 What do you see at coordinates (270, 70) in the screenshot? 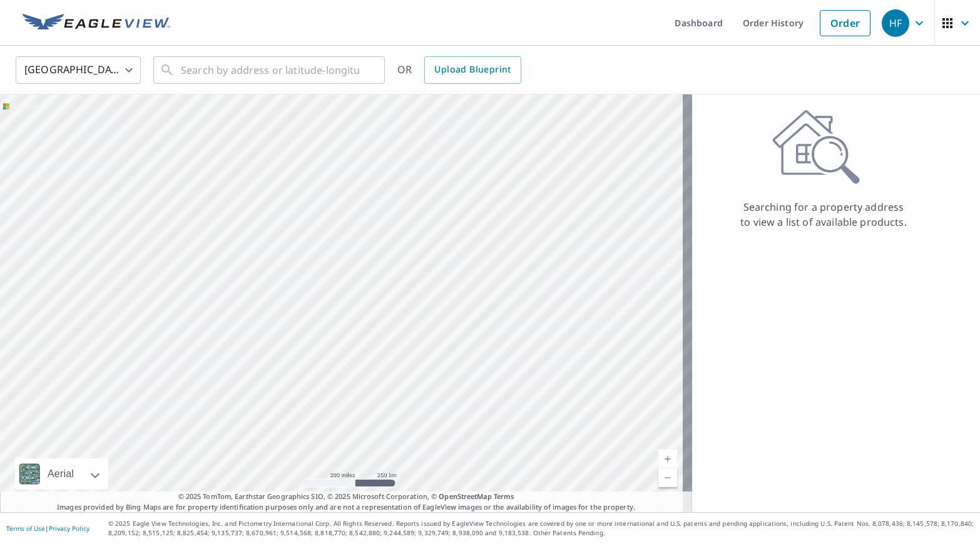
I see `input: Search by address or latitude-longitude` at bounding box center [270, 70].